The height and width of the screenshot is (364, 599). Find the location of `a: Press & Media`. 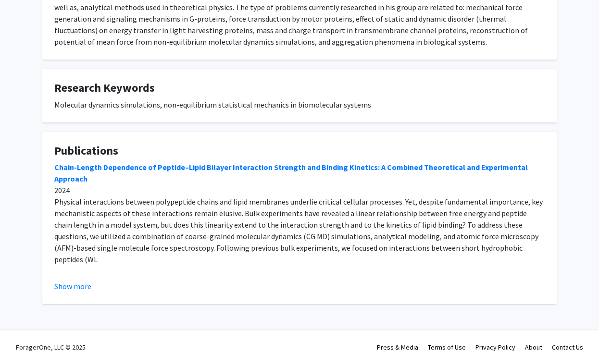

a: Press & Media is located at coordinates (397, 347).